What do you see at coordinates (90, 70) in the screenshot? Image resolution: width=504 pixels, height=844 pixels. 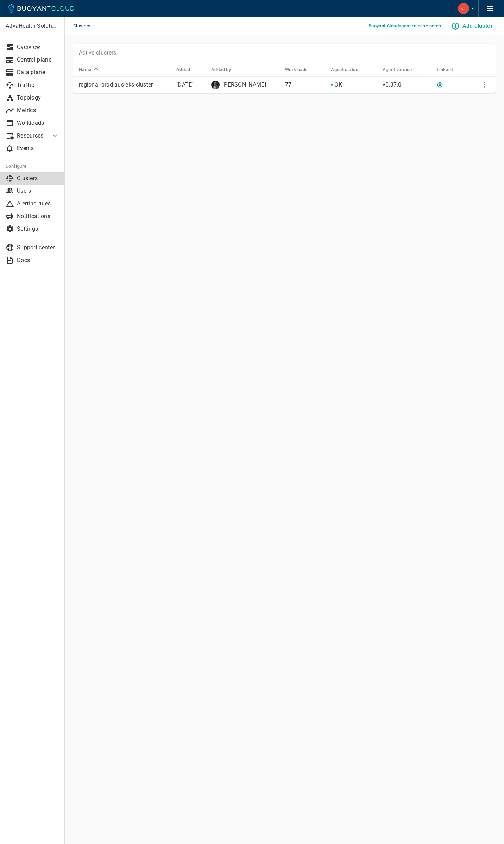 I see `span: Name` at bounding box center [90, 70].